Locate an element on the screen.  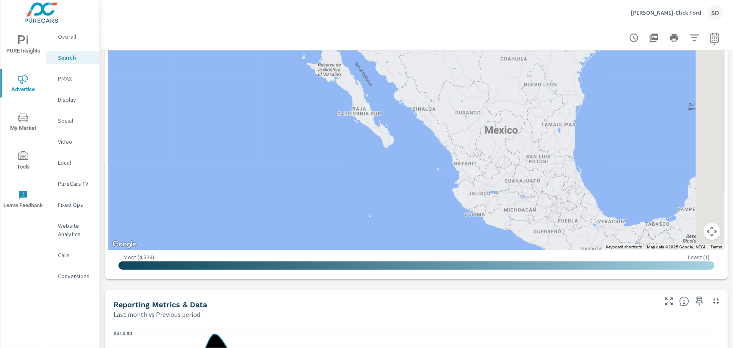
a: Open this area in Google Maps (opens a new window) is located at coordinates (124, 244).